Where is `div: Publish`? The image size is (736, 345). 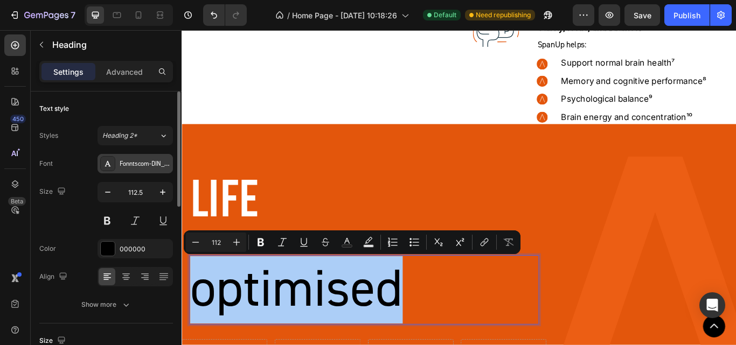
div: Publish is located at coordinates (687, 15).